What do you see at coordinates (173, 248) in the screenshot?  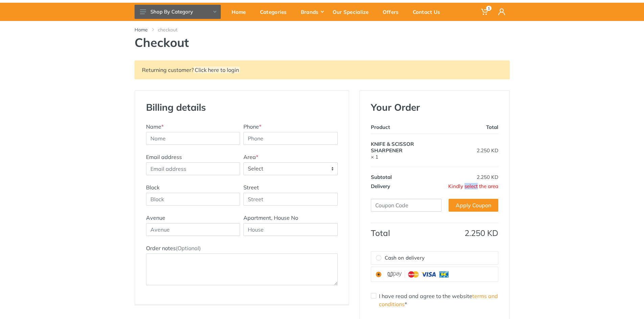 I see `label: Order notes` at bounding box center [173, 248].